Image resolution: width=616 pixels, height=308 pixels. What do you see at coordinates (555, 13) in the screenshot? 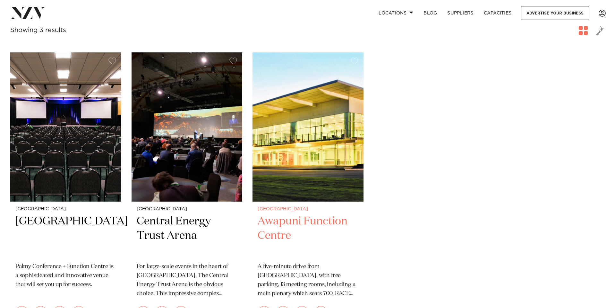
I see `a: Advertise your business` at bounding box center [555, 13].